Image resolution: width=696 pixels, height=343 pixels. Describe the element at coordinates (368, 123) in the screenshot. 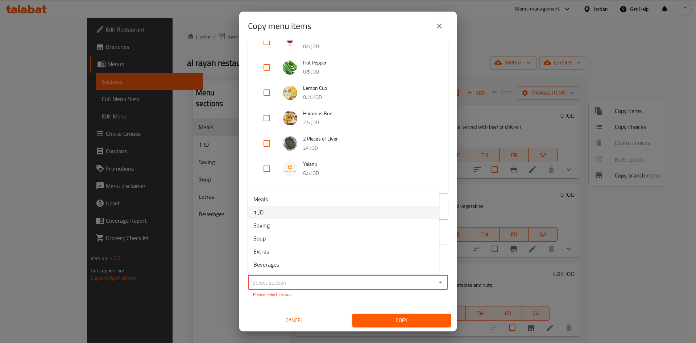

I see `p: 2.5 JOD` at that location.